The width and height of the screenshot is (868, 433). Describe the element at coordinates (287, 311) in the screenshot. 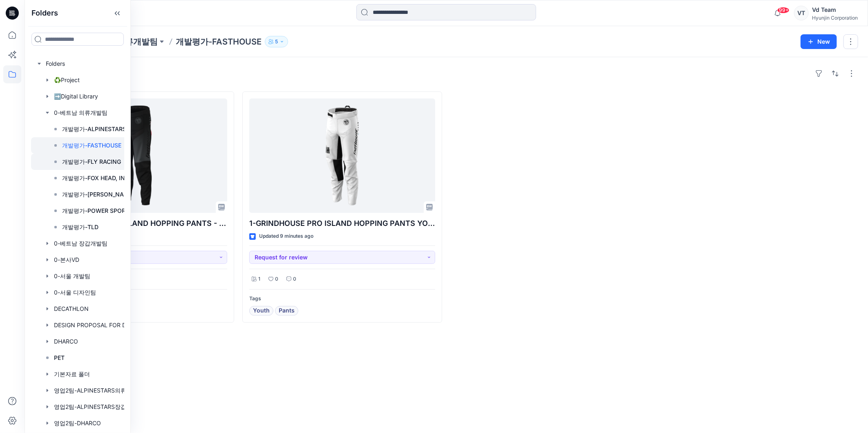

I see `span: Pants` at that location.